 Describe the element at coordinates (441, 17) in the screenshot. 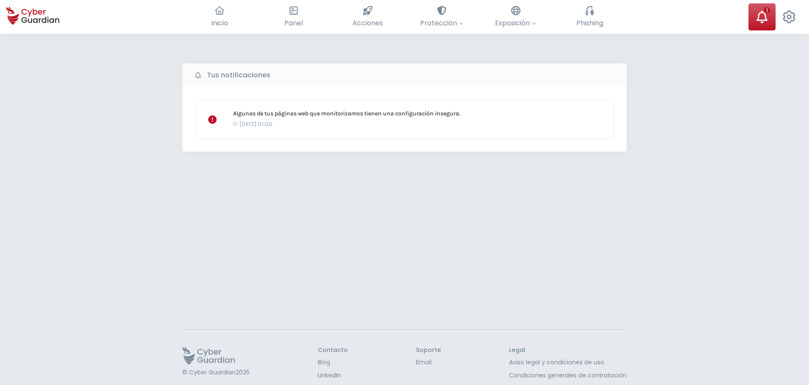

I see `button: Protección` at that location.